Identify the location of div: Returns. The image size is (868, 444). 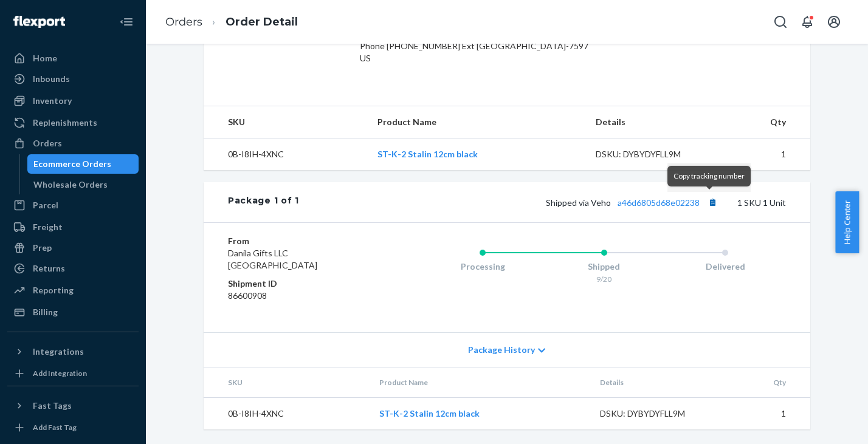
(49, 268).